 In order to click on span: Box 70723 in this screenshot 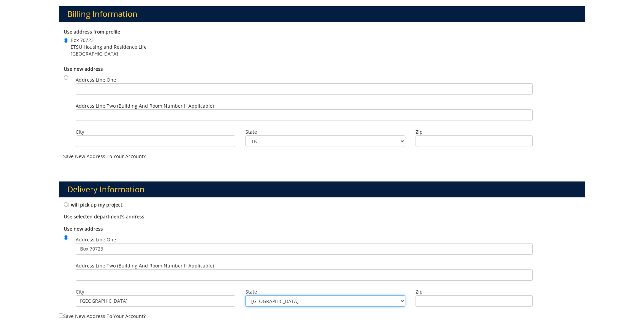, I will do `click(109, 40)`.